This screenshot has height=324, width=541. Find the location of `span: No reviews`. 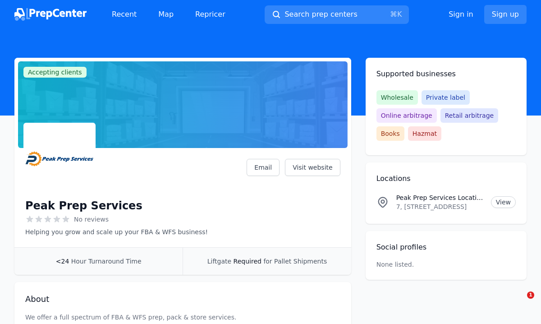

span: No reviews is located at coordinates (91, 219).